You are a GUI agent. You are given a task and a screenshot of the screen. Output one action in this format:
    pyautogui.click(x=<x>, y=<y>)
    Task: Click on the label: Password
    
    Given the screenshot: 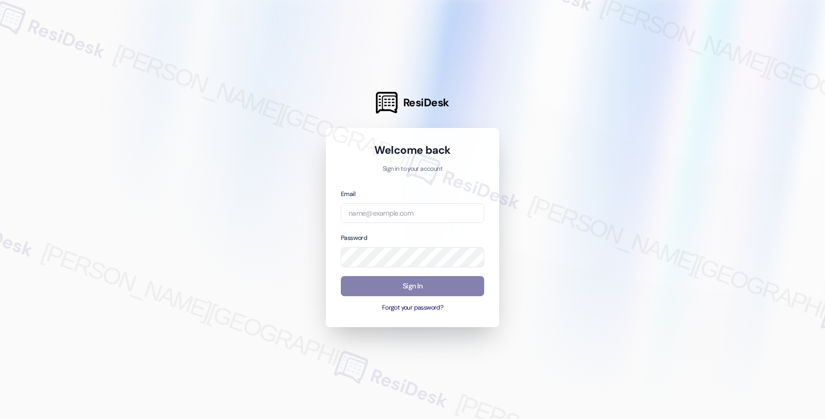 What is the action you would take?
    pyautogui.click(x=354, y=238)
    